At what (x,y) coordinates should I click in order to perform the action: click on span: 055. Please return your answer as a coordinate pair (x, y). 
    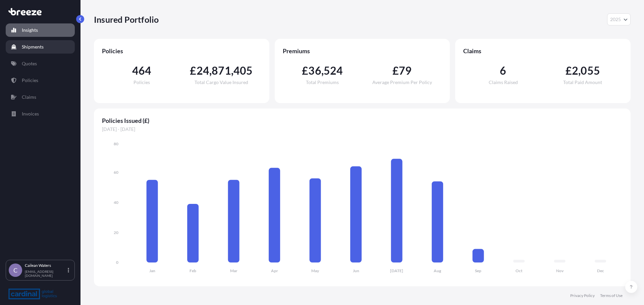
    Looking at the image, I should click on (590, 70).